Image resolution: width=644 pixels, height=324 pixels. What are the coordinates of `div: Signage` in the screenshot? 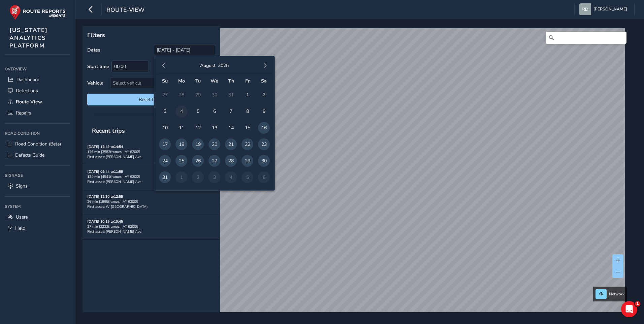 It's located at (37, 175).